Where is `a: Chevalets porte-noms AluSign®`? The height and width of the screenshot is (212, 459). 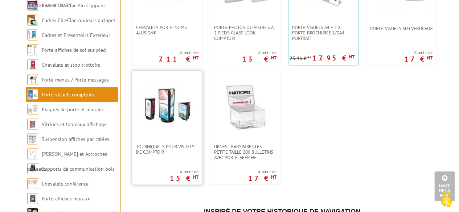
a: Chevalets porte-noms AluSign® is located at coordinates (167, 30).